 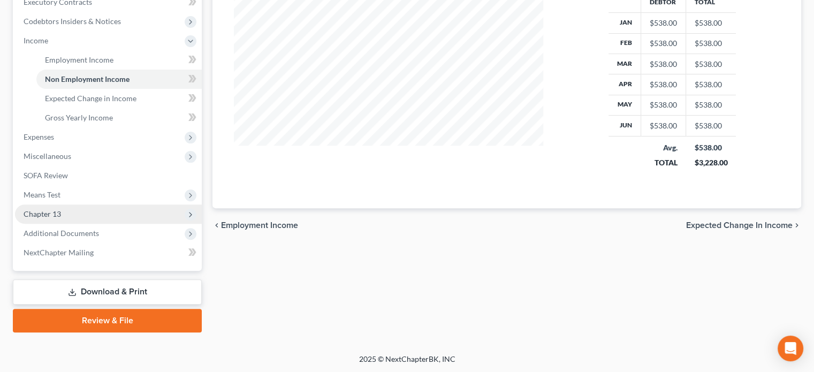 What do you see at coordinates (39, 136) in the screenshot?
I see `span: Expenses` at bounding box center [39, 136].